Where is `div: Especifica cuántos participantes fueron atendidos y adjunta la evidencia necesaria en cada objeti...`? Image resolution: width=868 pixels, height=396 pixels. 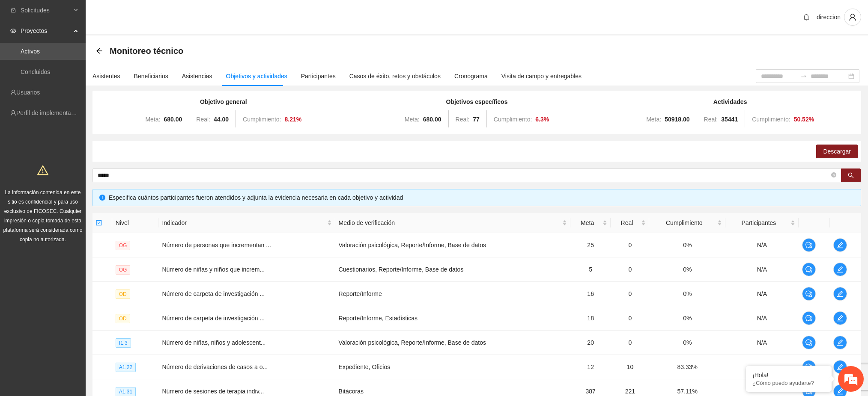
div: Especifica cuántos participantes fueron atendidos y adjunta la evidencia necesaria en cada objeti... is located at coordinates (481, 198).